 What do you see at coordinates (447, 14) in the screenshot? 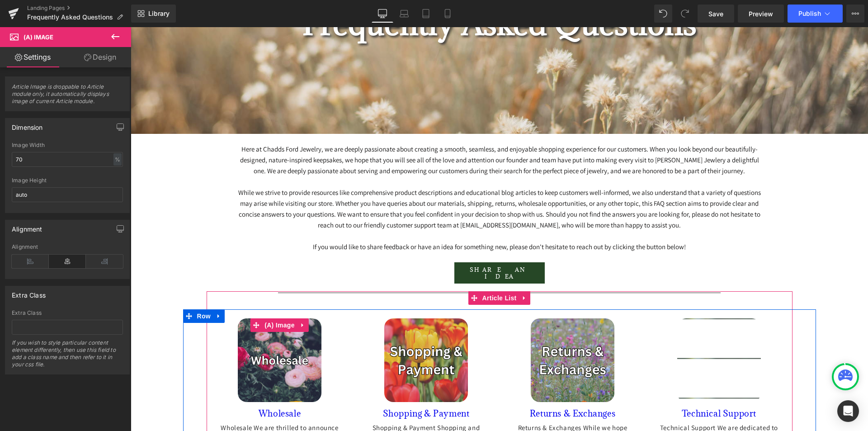
I see `a: Mobile` at bounding box center [447, 14].